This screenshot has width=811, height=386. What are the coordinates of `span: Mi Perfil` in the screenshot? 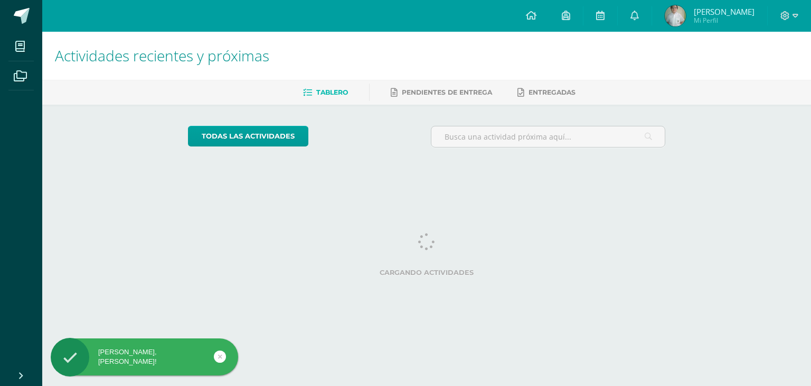 It's located at (724, 20).